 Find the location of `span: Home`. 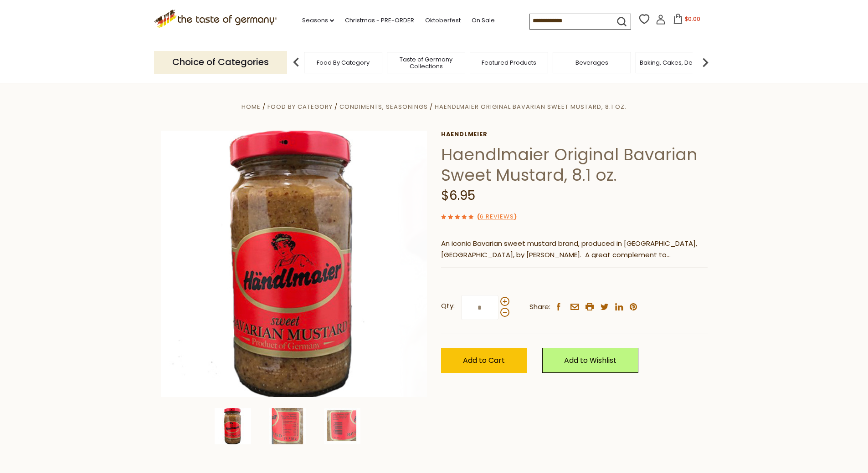

span: Home is located at coordinates (251, 107).